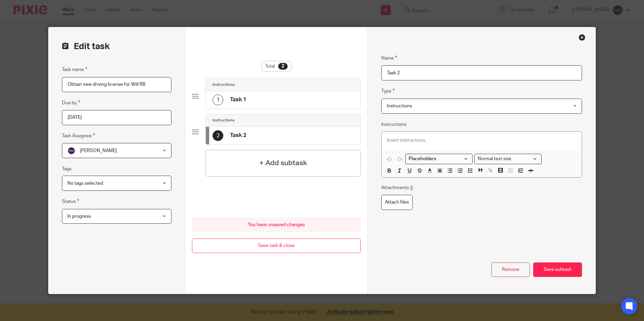 Image resolution: width=644 pixels, height=321 pixels. What do you see at coordinates (116, 118) in the screenshot?
I see `input: Pick a date` at bounding box center [116, 118].